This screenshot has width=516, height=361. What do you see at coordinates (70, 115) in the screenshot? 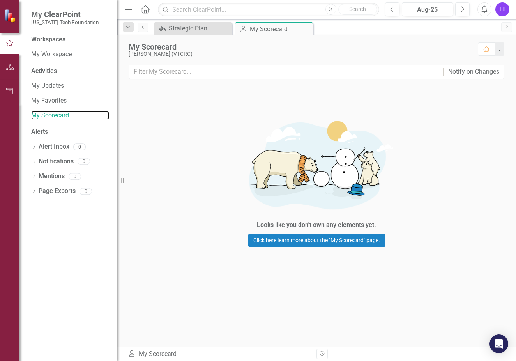
I see `a: My Scorecard` at bounding box center [70, 115].